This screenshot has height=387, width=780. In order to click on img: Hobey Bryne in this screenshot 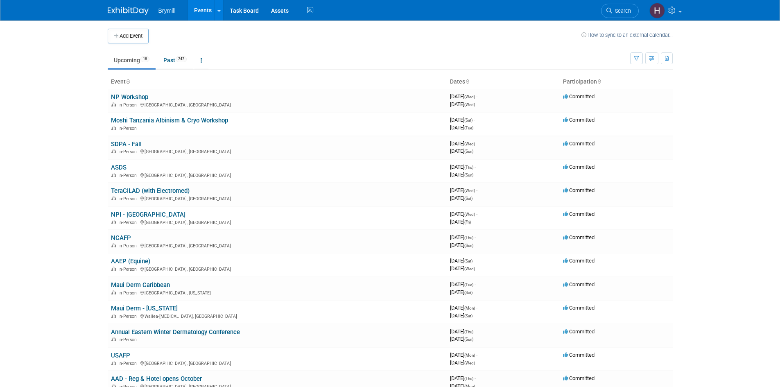, I will do `click(657, 11)`.